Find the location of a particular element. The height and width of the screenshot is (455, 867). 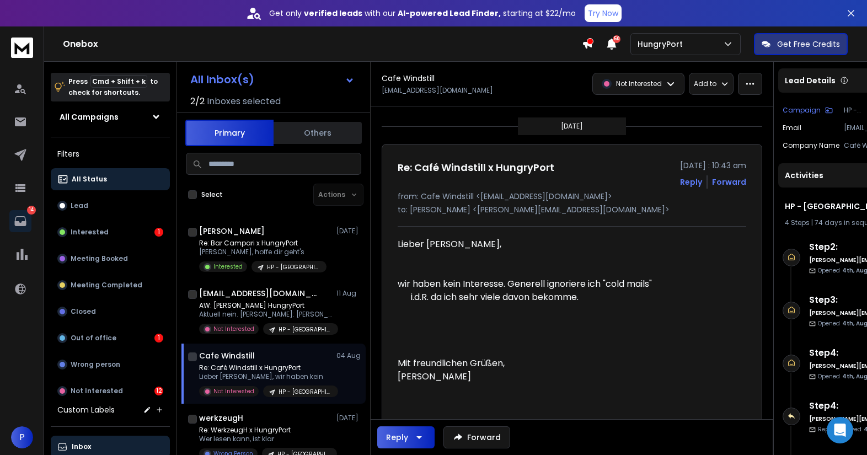

button: Not Interested12 is located at coordinates (110, 391).